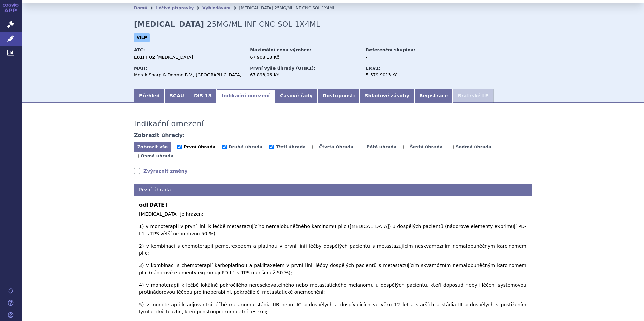  What do you see at coordinates (161, 171) in the screenshot?
I see `a: Zvýraznit změny` at bounding box center [161, 171].